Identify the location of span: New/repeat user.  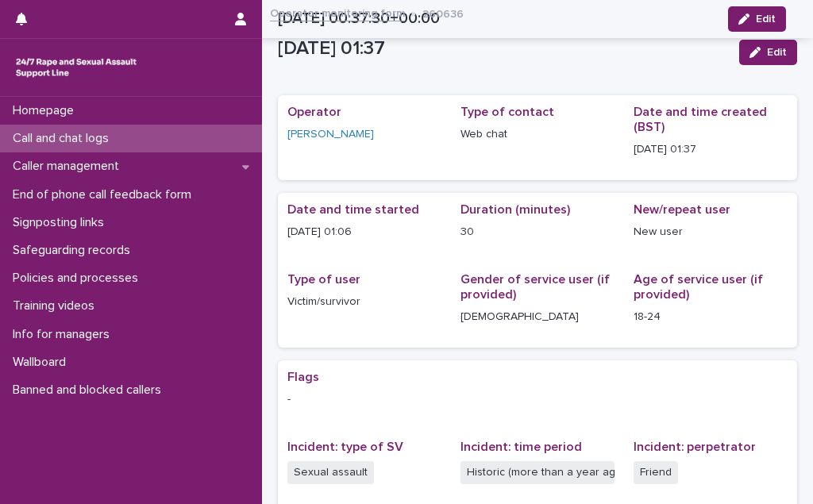
(682, 209).